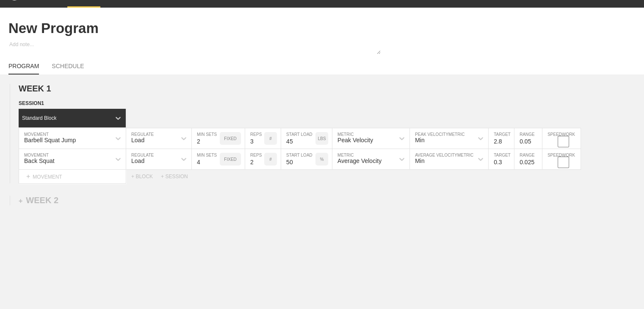 Image resolution: width=644 pixels, height=309 pixels. I want to click on div: Peak Velocity, so click(355, 140).